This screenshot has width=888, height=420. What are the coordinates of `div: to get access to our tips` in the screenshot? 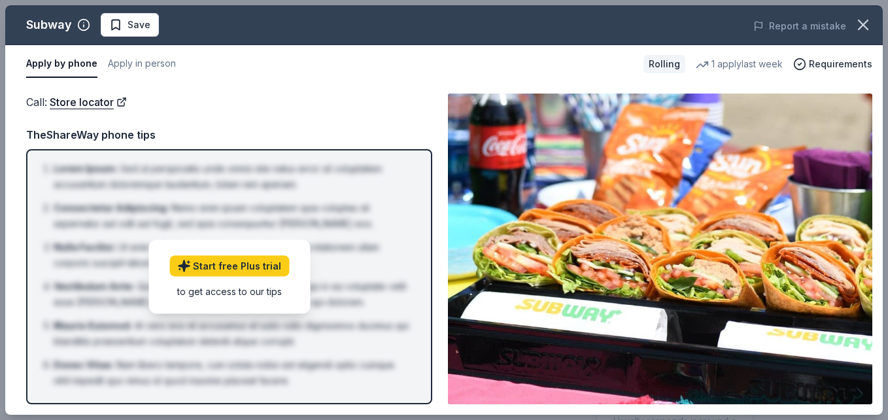 It's located at (229, 290).